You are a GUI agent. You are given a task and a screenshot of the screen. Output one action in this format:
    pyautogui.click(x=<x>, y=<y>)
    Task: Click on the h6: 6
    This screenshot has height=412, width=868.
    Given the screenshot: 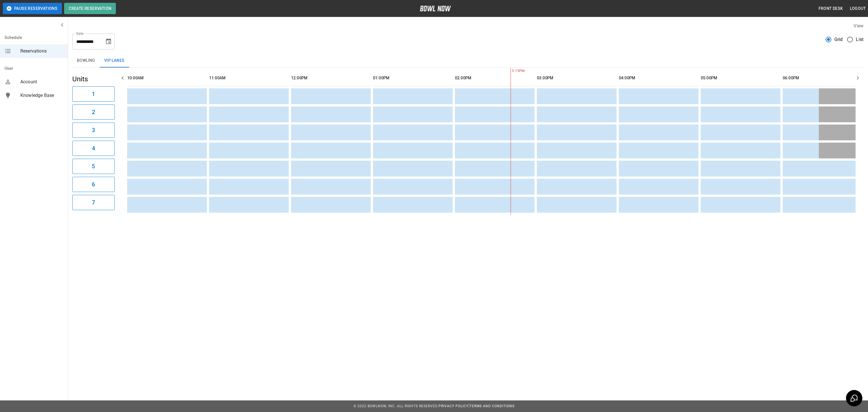 What is the action you would take?
    pyautogui.click(x=93, y=184)
    